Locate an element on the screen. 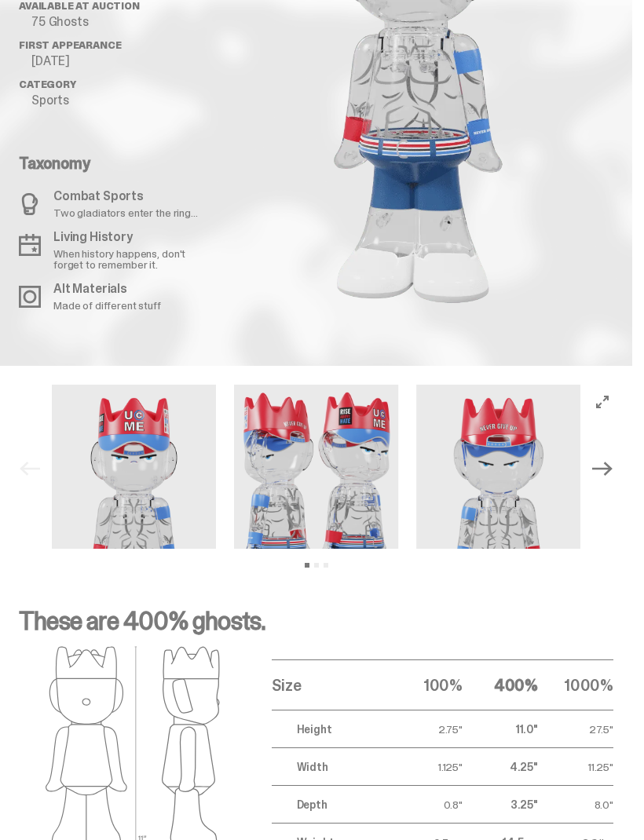 Image resolution: width=644 pixels, height=840 pixels. td: Width is located at coordinates (329, 767).